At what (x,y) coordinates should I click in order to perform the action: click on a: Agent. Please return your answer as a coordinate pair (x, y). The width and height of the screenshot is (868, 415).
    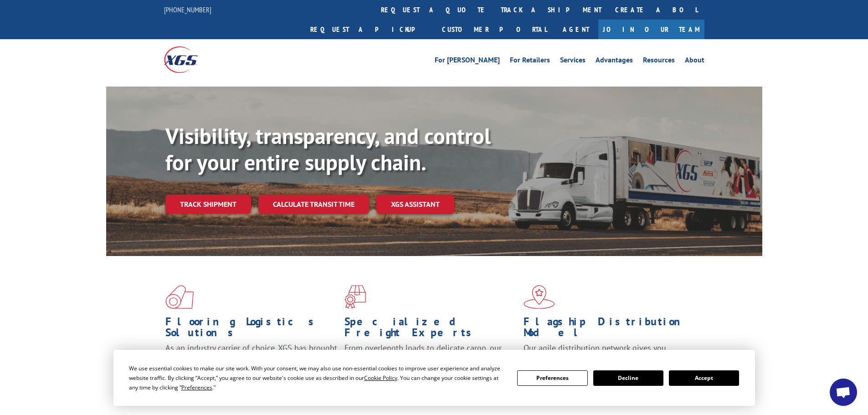
    Looking at the image, I should click on (576, 29).